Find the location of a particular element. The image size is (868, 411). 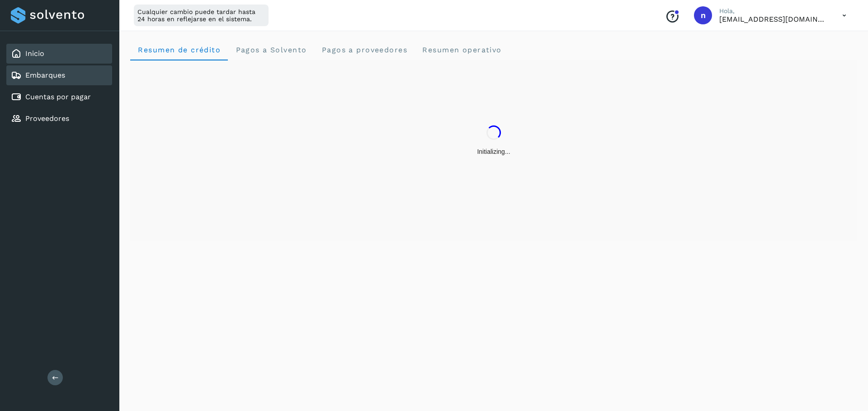

p: niagara+prod@solvento.mx is located at coordinates (773, 19).